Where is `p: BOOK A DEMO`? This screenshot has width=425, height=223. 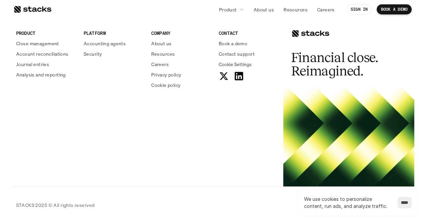
p: BOOK A DEMO is located at coordinates (394, 9).